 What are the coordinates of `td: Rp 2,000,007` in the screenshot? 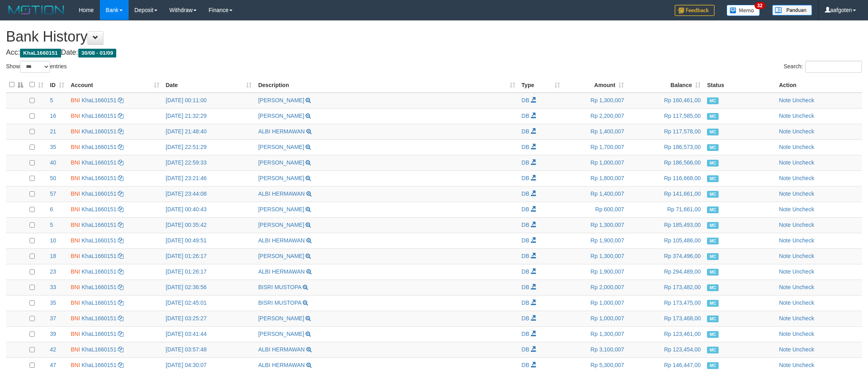 It's located at (595, 287).